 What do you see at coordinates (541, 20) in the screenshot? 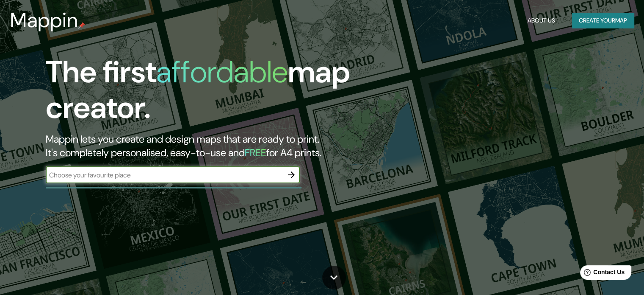
I see `button: About Us` at bounding box center [541, 20].